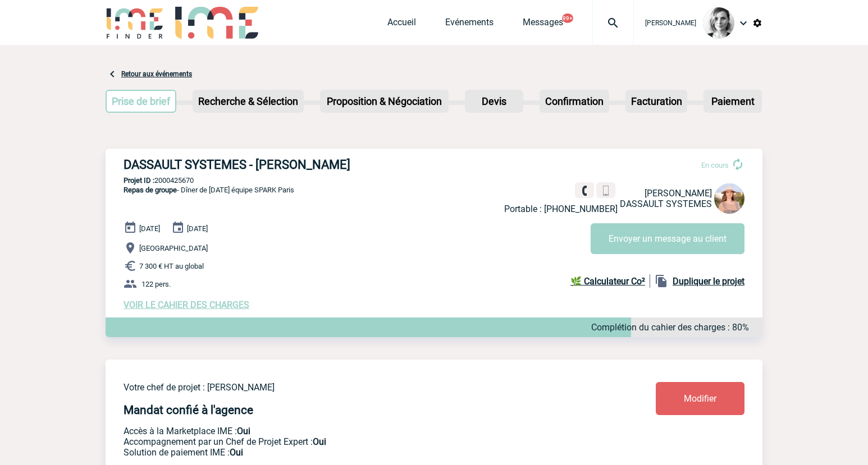 The height and width of the screenshot is (465, 868). Describe the element at coordinates (543, 25) in the screenshot. I see `a: Messages` at that location.